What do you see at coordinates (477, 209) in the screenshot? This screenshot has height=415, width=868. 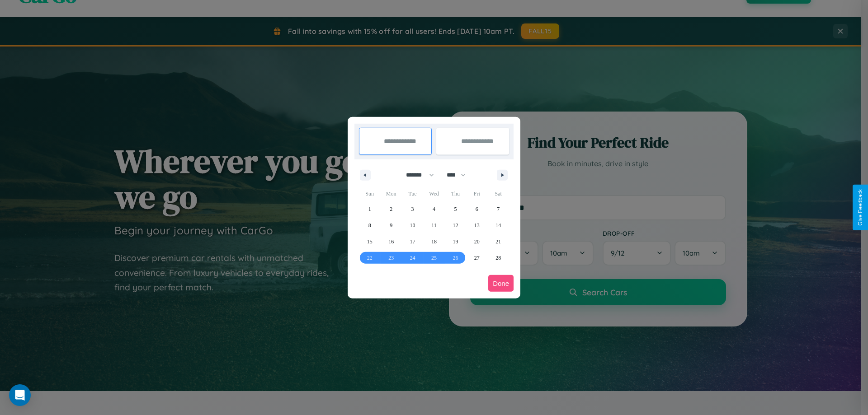 I see `button: 6` at bounding box center [477, 209].